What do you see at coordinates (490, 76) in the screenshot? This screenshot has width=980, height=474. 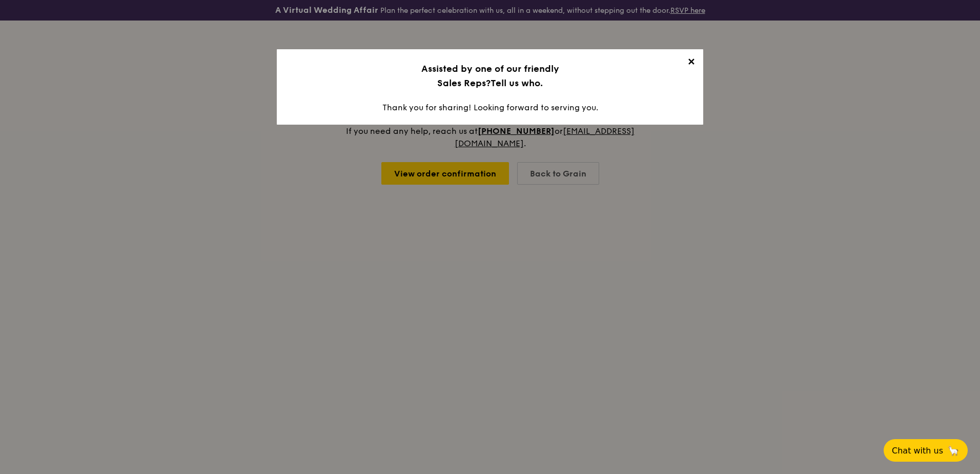 I see `h3: Assisted by one of our friendly Sales Reps?` at bounding box center [490, 76].